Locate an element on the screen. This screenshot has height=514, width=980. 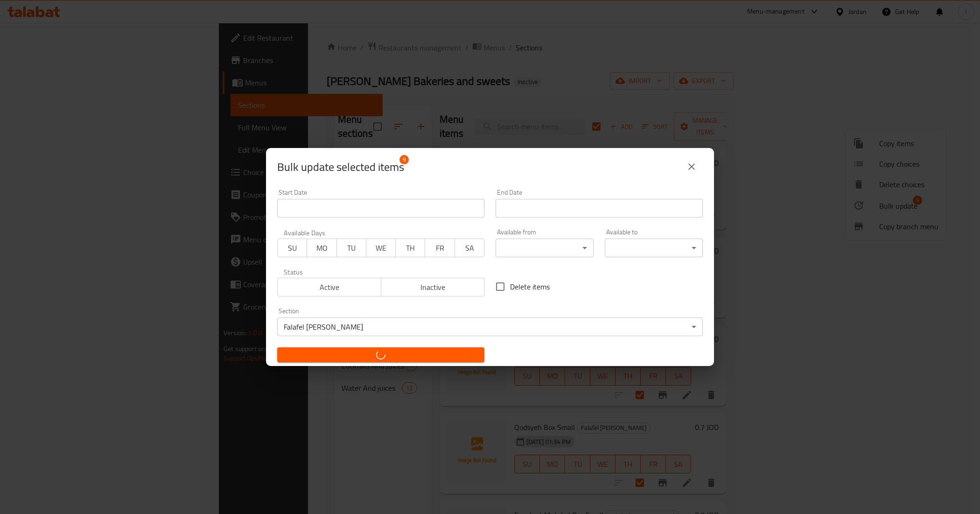
span: TU is located at coordinates (352, 248).